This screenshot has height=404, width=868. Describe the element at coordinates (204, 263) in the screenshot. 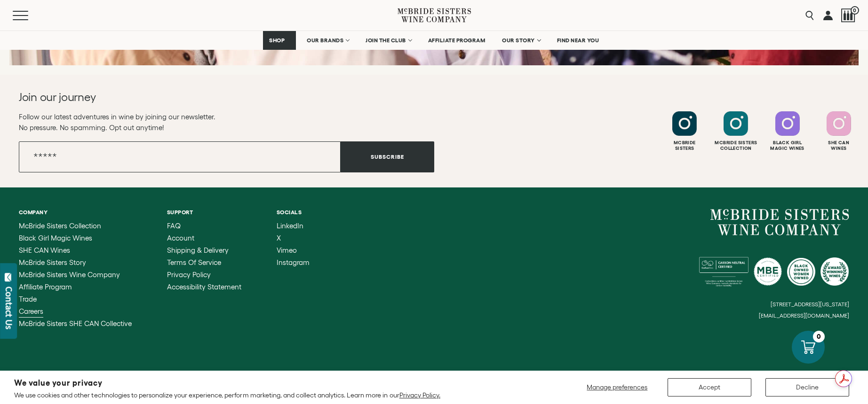

I see `a: Terms of Service` at that location.